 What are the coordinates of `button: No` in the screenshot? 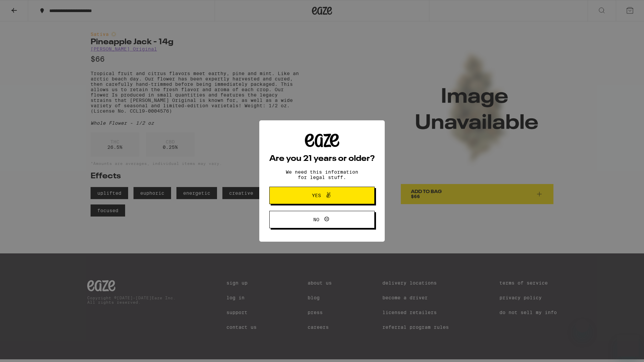 It's located at (322, 220).